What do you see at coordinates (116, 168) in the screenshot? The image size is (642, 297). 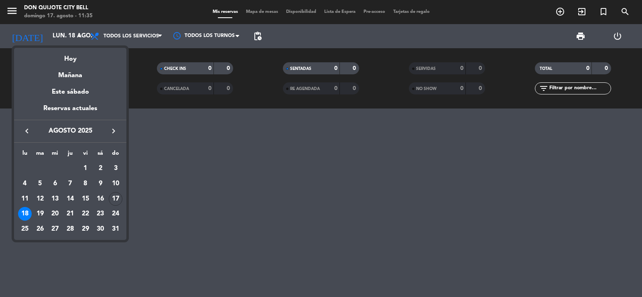 I see `td: 3 de agosto de 2025` at bounding box center [116, 168].